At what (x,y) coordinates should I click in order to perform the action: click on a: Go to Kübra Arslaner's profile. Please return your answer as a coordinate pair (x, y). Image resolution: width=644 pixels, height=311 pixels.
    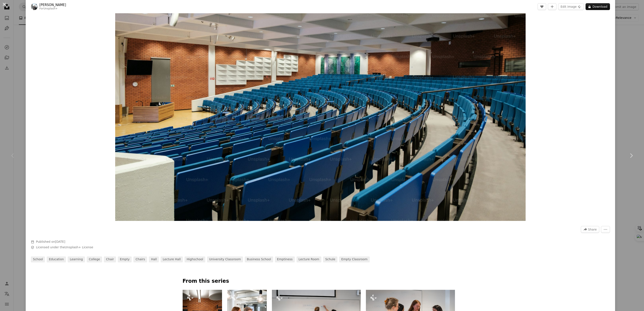
    Looking at the image, I should click on (34, 7).